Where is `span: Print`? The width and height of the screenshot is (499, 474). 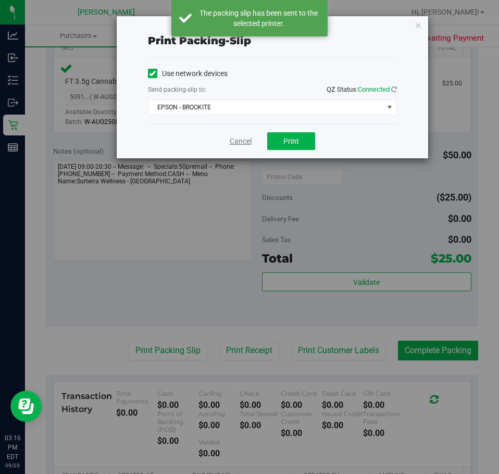
span: Print is located at coordinates (291, 141).